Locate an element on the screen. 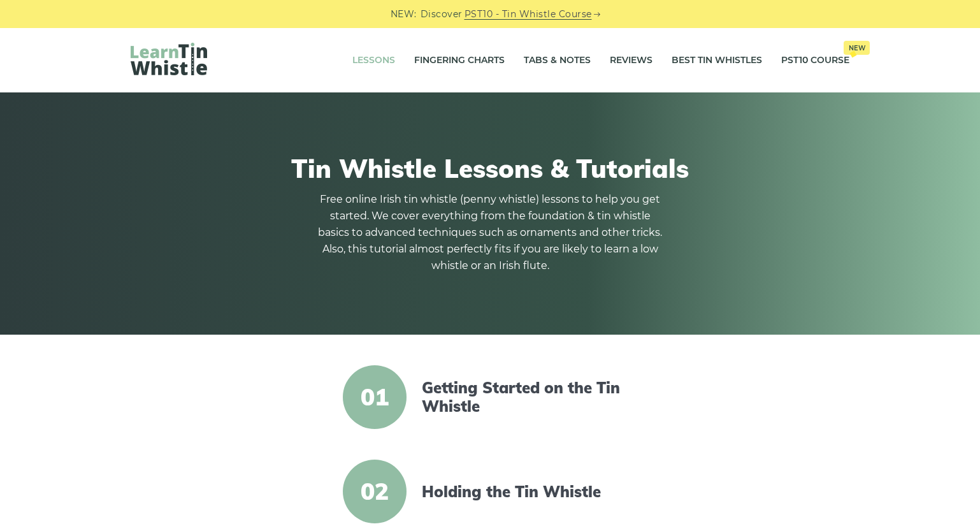  span: 02 is located at coordinates (375, 491).